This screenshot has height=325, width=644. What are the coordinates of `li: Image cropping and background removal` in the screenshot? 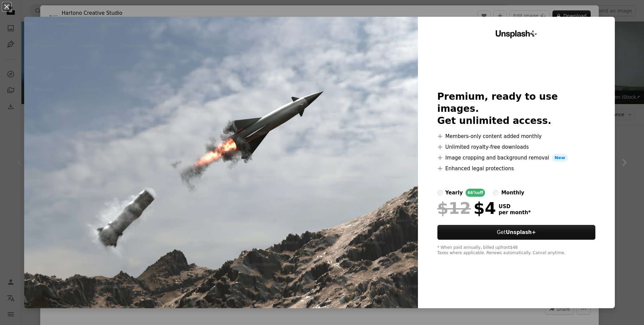 It's located at (517, 158).